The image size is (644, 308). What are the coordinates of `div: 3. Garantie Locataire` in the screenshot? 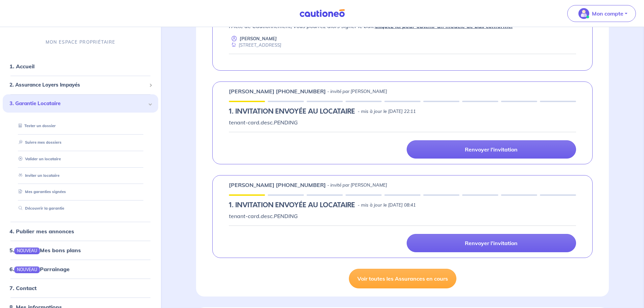 It's located at (81, 103).